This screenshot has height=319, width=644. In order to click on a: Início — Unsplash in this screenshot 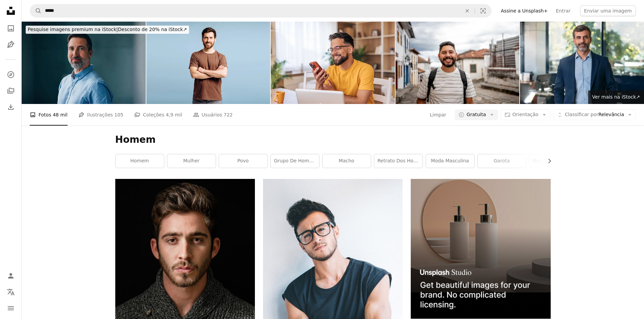, I will do `click(11, 11)`.